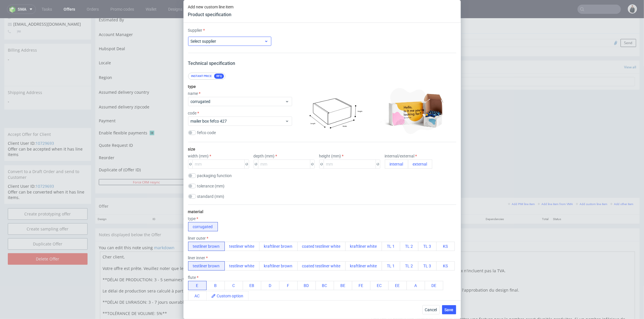 The width and height of the screenshot is (644, 319). I want to click on label: height (mm), so click(331, 156).